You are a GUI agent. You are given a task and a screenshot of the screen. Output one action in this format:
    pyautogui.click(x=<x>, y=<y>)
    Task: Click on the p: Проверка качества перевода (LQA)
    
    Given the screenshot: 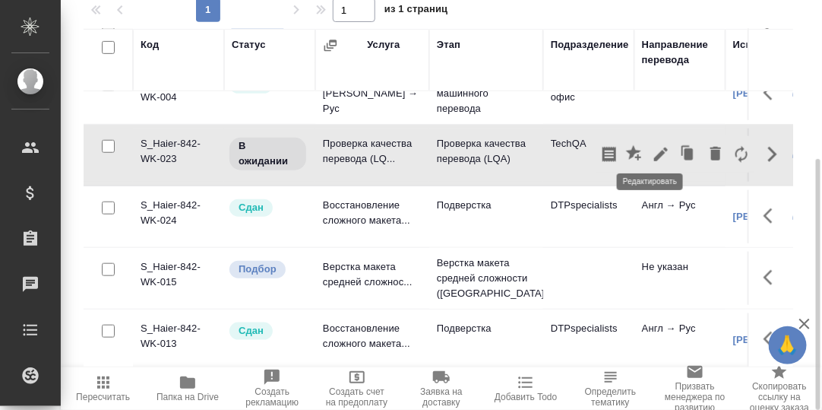 What is the action you would take?
    pyautogui.click(x=486, y=151)
    